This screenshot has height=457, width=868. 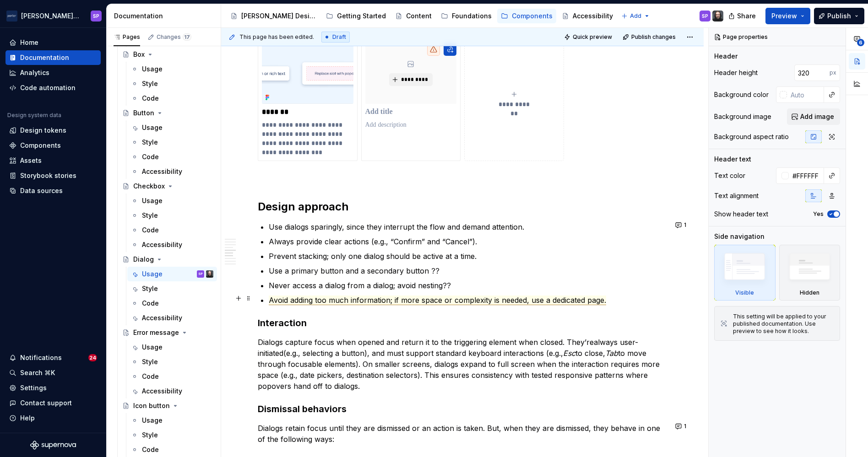 I want to click on div: Help, so click(x=27, y=418).